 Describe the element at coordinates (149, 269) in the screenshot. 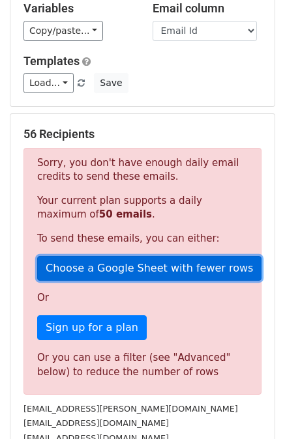

I see `a: Choose a Google Sheet with fewer rows` at that location.